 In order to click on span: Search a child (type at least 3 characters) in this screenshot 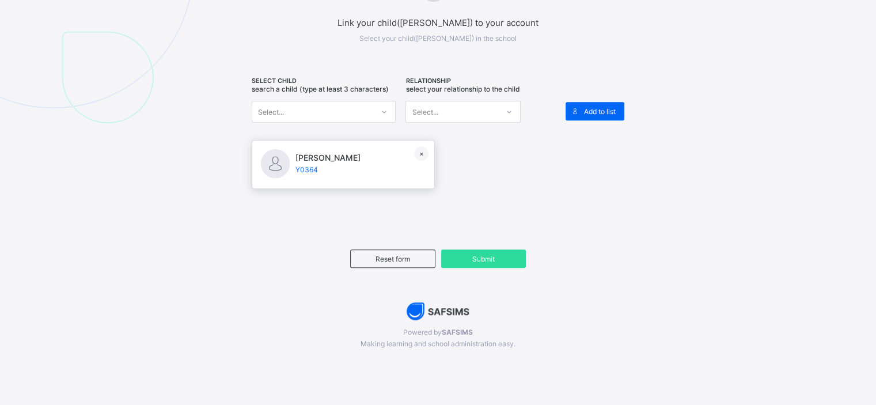, I will do `click(320, 89)`.